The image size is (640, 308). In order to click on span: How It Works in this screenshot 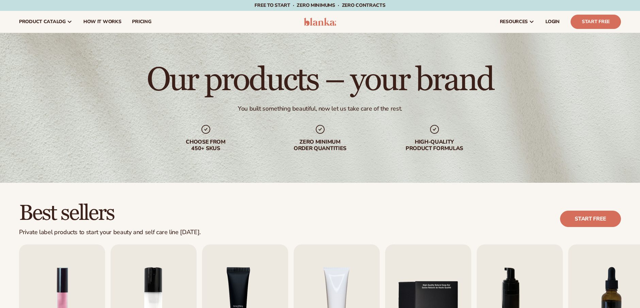, I will do `click(102, 22)`.